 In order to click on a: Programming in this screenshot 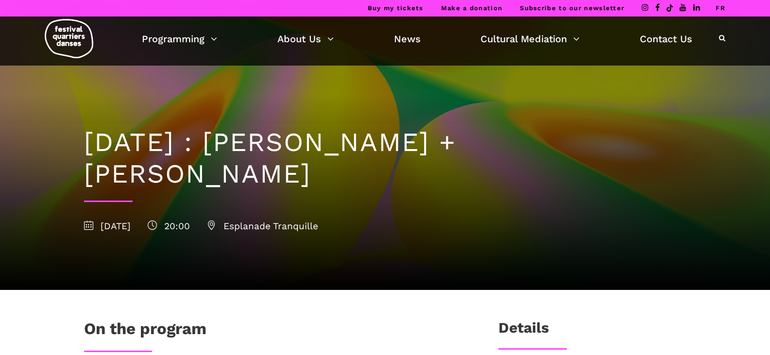, I will do `click(179, 39)`.